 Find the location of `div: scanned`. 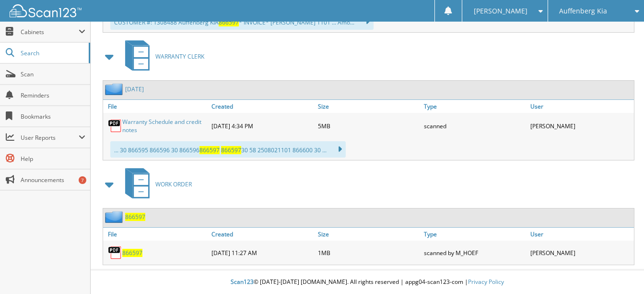

div: scanned is located at coordinates (475, 126).